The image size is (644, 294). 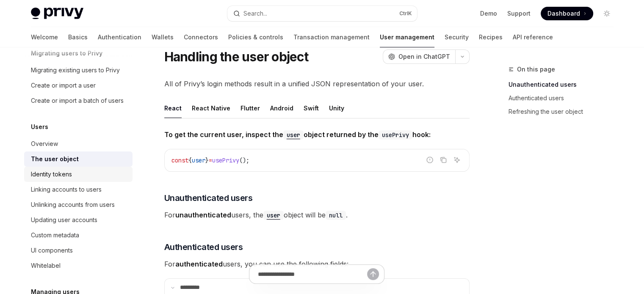 What do you see at coordinates (204, 247) in the screenshot?
I see `span: Authenticated users` at bounding box center [204, 247].